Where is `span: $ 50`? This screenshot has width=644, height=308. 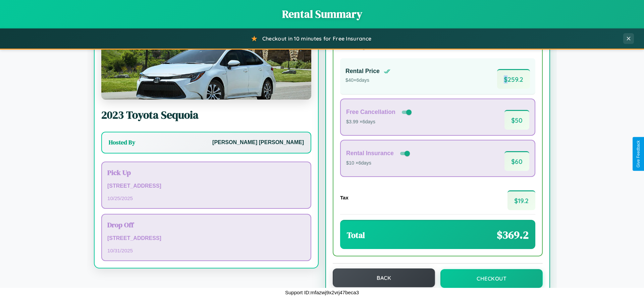 span: $ 50 is located at coordinates (517, 120).